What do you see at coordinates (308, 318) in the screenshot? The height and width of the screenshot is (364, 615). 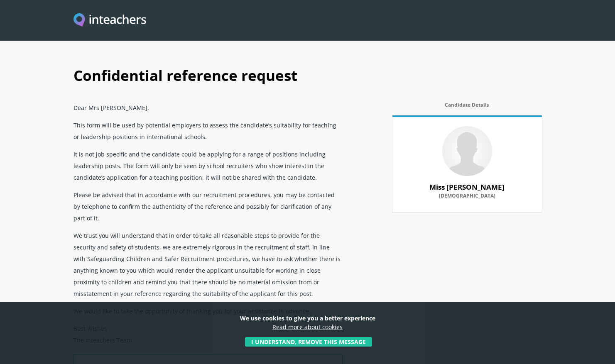 I see `strong: We use cookies to give you a better experience` at bounding box center [308, 318].